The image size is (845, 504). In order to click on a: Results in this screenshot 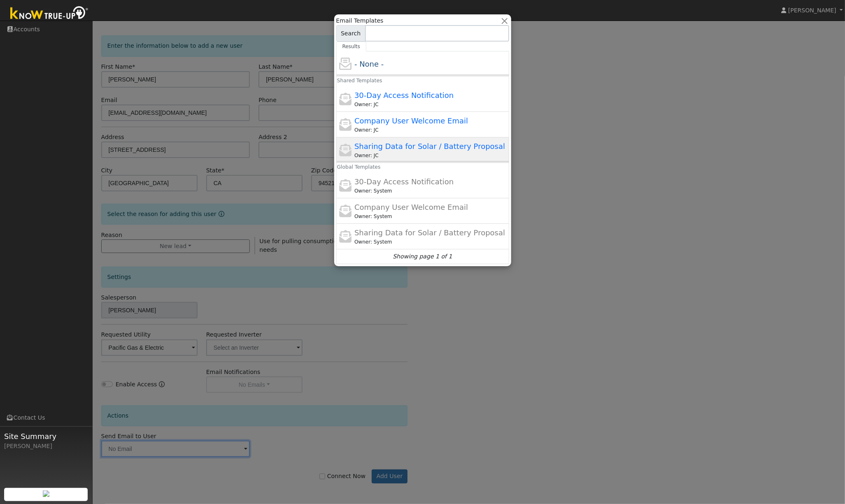, I will do `click(352, 46)`.